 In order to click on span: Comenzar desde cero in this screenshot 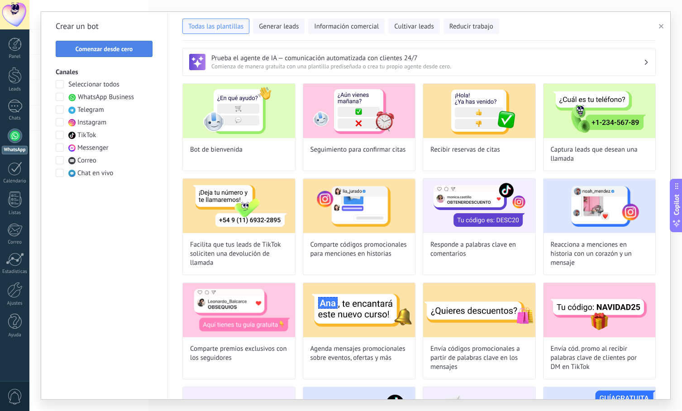, I will do `click(104, 49)`.